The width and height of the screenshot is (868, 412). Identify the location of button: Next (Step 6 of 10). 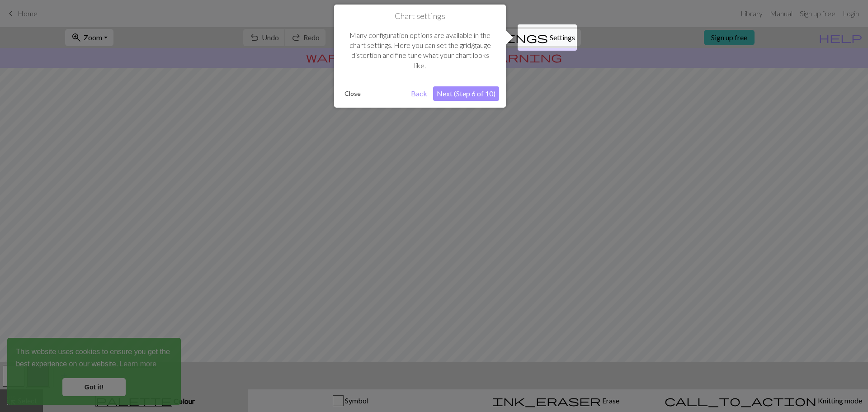
(466, 94).